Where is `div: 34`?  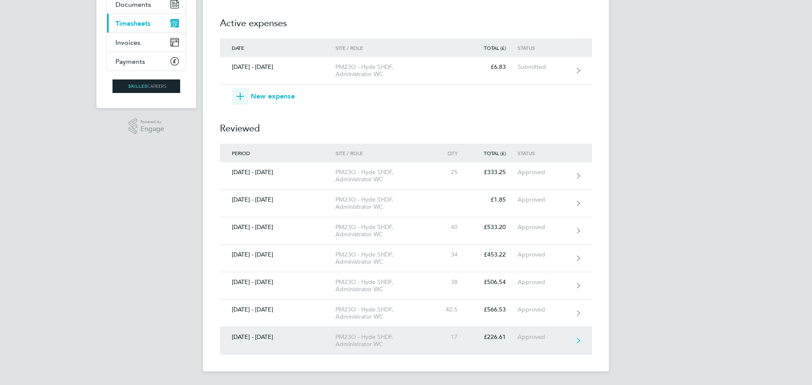
div: 34 is located at coordinates (451, 255).